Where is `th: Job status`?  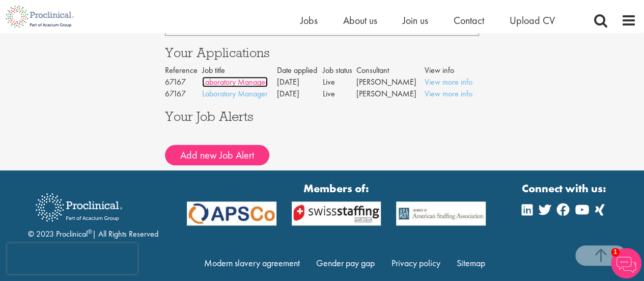
th: Job status is located at coordinates (339, 70).